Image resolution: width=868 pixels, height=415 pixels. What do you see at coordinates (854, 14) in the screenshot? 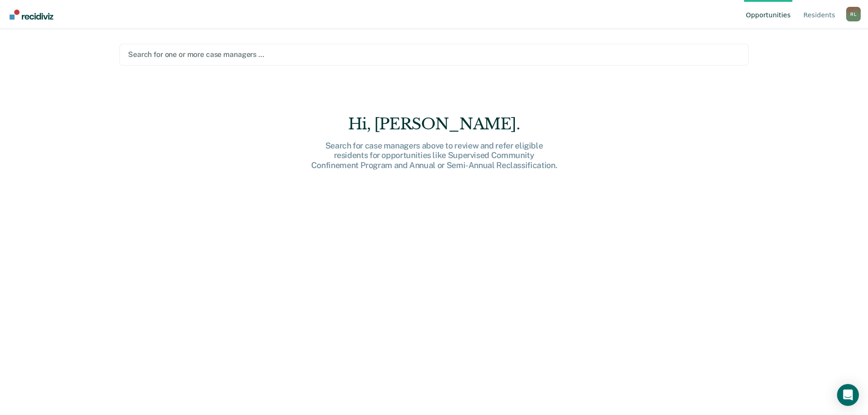
I see `div: R L` at bounding box center [854, 14].